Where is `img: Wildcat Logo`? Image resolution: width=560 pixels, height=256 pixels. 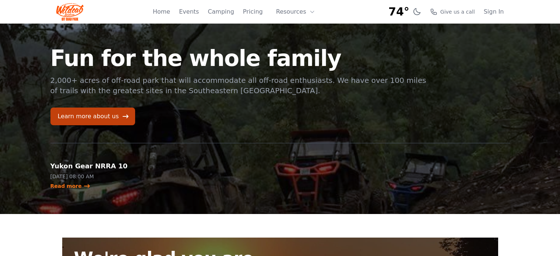
img: Wildcat Logo is located at coordinates (70, 12).